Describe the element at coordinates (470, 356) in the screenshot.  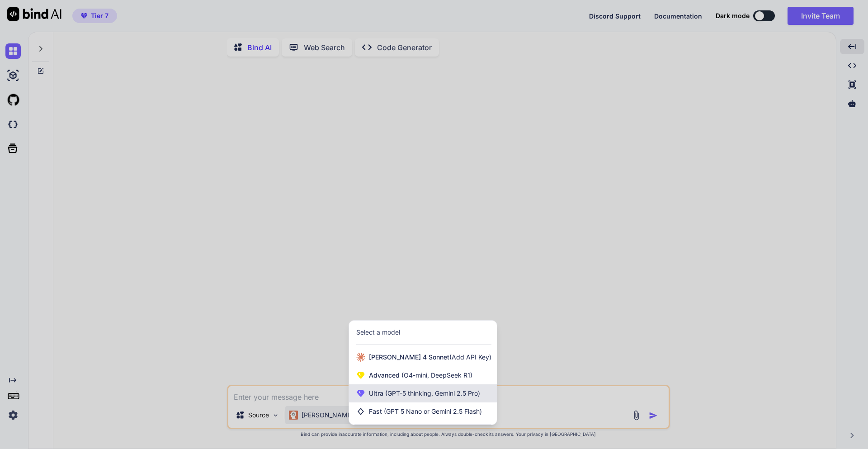
I see `span: (Add API Key)` at that location.